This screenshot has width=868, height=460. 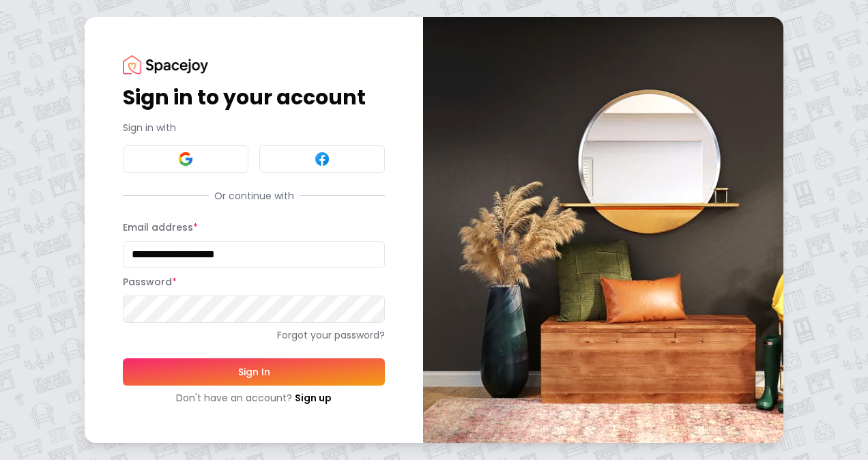 What do you see at coordinates (314, 398) in the screenshot?
I see `a: Sign up` at bounding box center [314, 398].